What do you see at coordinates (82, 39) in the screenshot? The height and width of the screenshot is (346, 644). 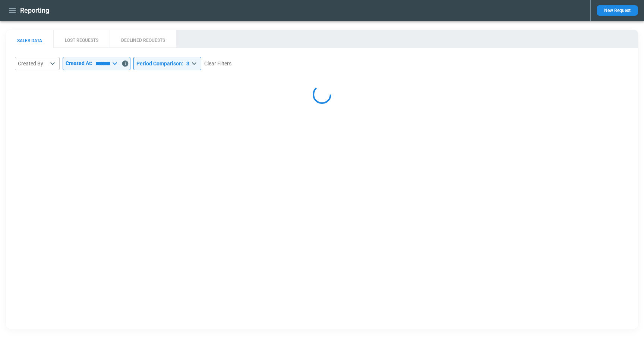 I see `button: LOST REQUESTS` at bounding box center [82, 39].